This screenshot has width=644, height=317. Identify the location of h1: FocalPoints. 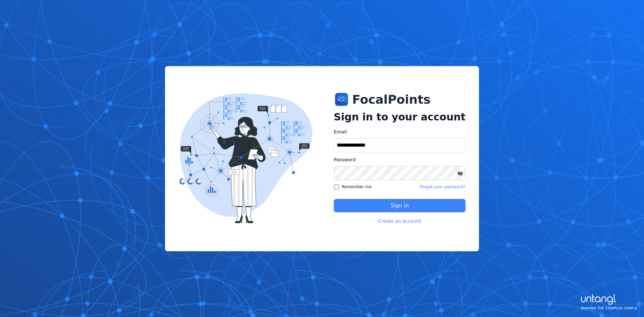
(392, 100).